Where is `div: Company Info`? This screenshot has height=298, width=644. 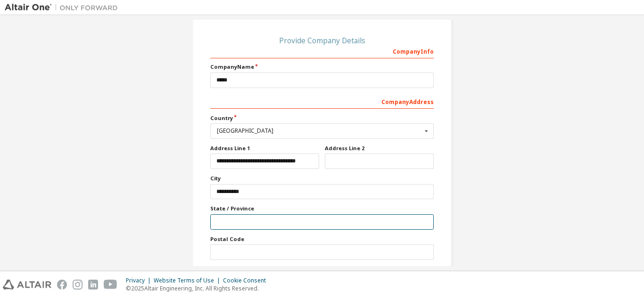 div: Company Info is located at coordinates (322, 51).